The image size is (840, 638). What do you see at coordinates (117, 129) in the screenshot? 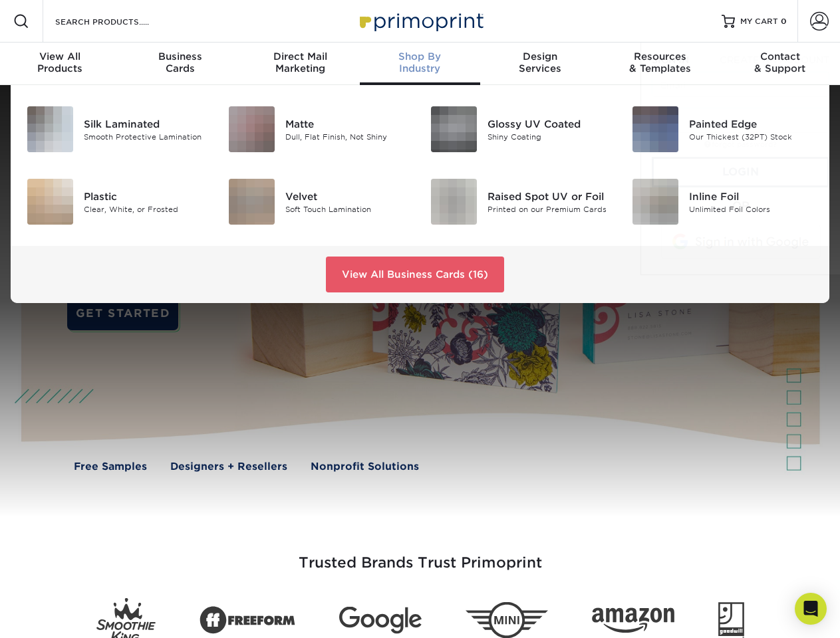
I see `a: Silk Laminated Business Cards Silk Laminated Smooth Protective Lamination` at bounding box center [117, 129].